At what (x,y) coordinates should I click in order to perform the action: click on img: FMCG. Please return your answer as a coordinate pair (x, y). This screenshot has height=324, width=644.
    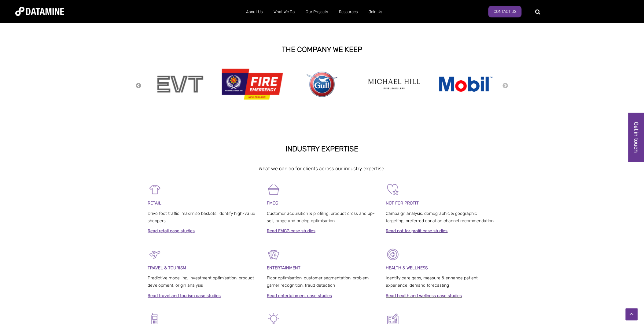
    Looking at the image, I should click on (273, 189).